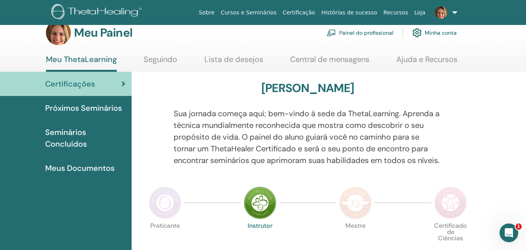  What do you see at coordinates (234, 59) in the screenshot?
I see `font: Lista de desejos` at bounding box center [234, 59].